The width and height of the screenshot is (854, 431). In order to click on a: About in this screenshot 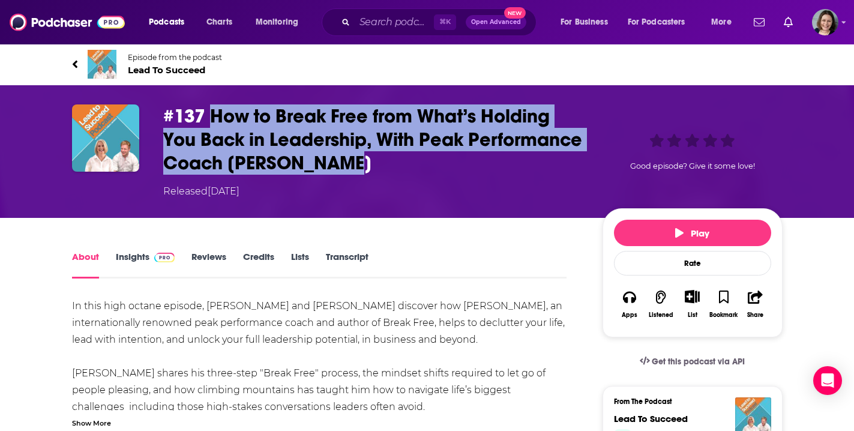, I will do `click(85, 265)`.